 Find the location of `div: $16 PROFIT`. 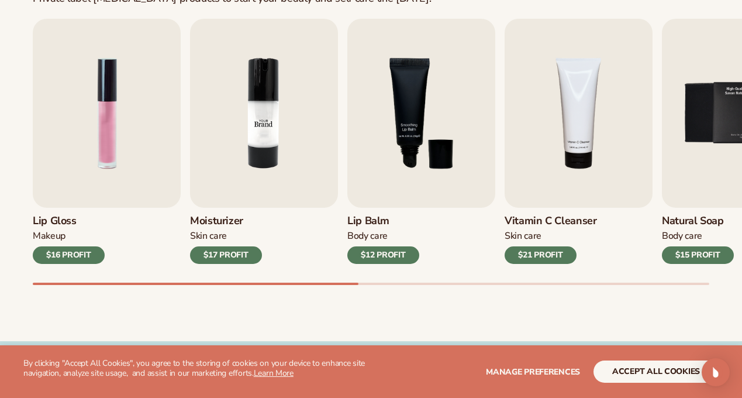

div: $16 PROFIT is located at coordinates (68, 255).